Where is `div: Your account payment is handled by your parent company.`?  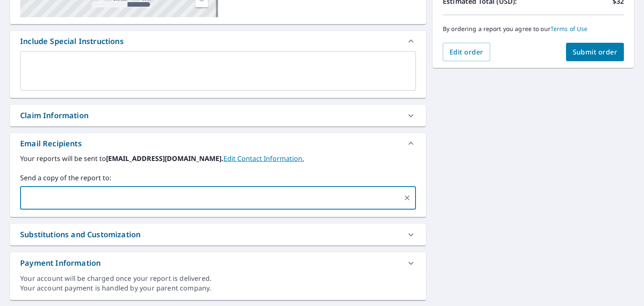 div: Your account payment is handled by your parent company. is located at coordinates (218, 288).